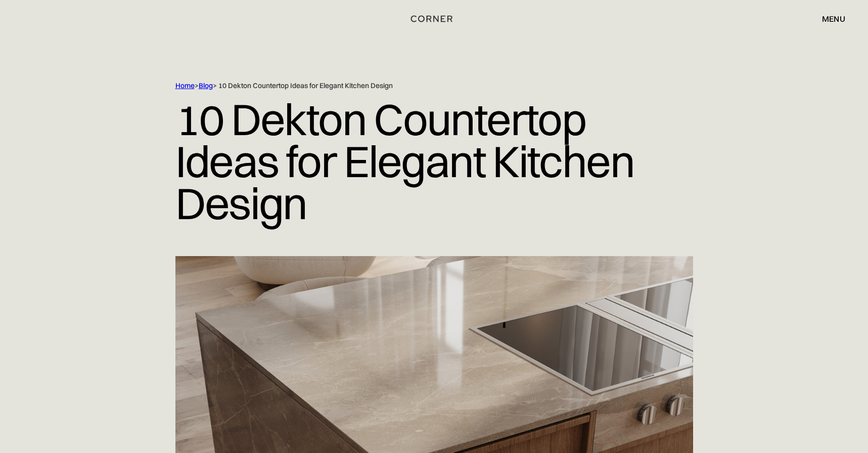 The height and width of the screenshot is (453, 868). I want to click on a: Home, so click(185, 85).